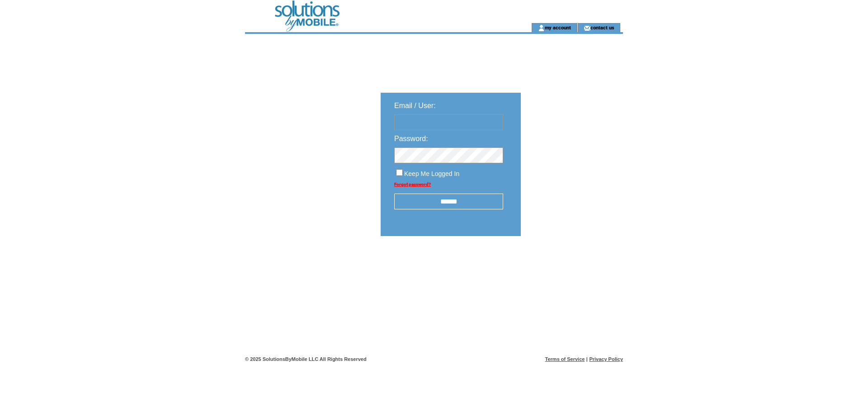 This screenshot has height=412, width=868. What do you see at coordinates (587, 28) in the screenshot?
I see `img: contact_us_icon.gif;jsessionid=54186F0BF0BC1458F3DD24B26246AC6D` at bounding box center [587, 28].